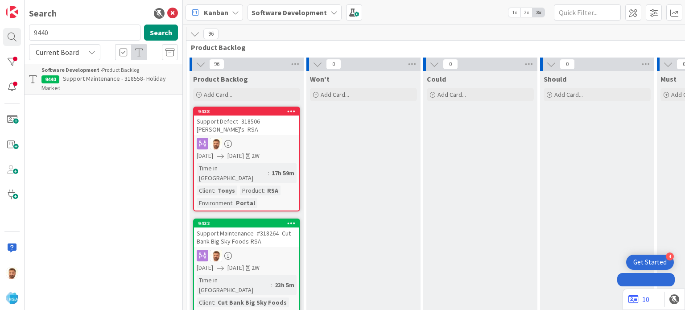  I want to click on a: 10, so click(639, 299).